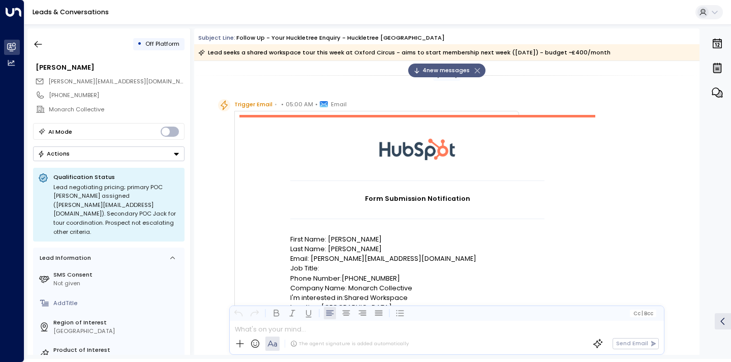  Describe the element at coordinates (253, 104) in the screenshot. I see `span: Trigger Email` at that location.